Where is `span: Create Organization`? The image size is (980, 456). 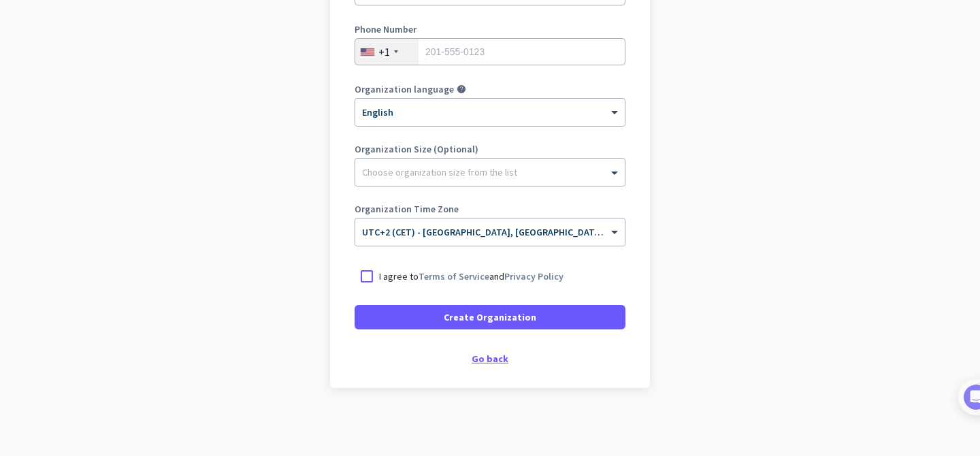 span: Create Organization is located at coordinates (490, 317).